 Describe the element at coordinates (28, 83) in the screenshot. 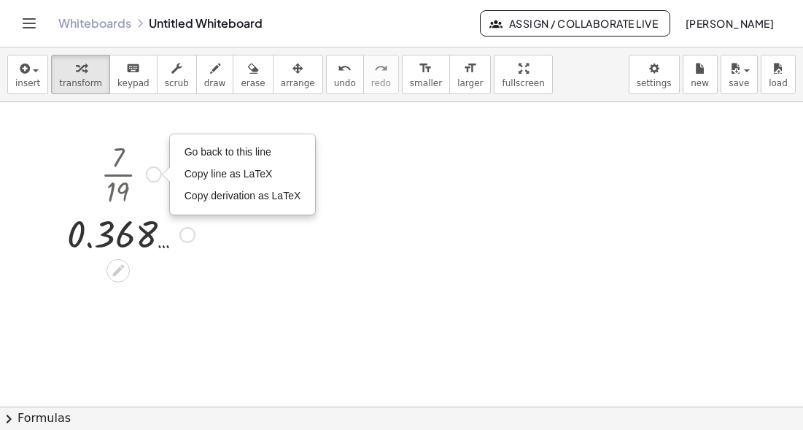

I see `span: insert` at that location.